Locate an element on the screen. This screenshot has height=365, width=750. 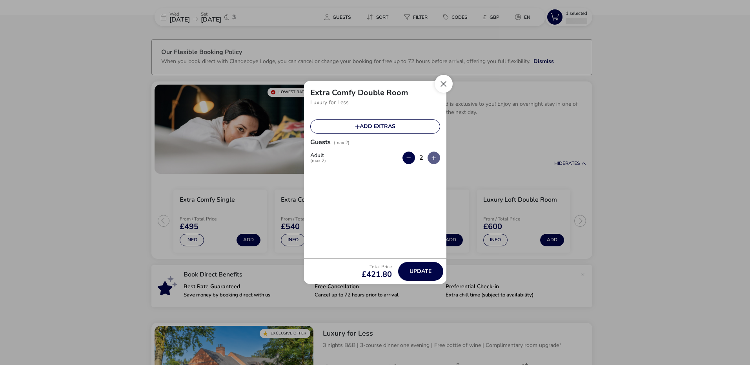
label: Adult is located at coordinates (321, 158).